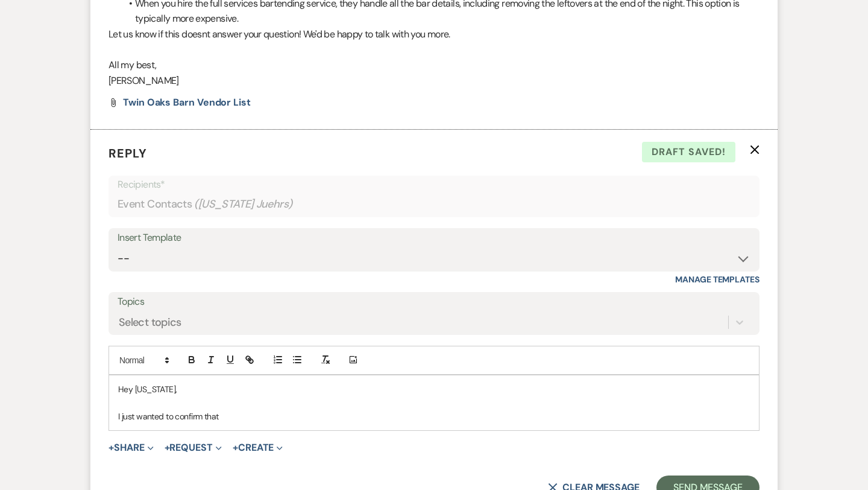 Image resolution: width=868 pixels, height=490 pixels. What do you see at coordinates (434, 302) in the screenshot?
I see `label: Topics` at bounding box center [434, 302].